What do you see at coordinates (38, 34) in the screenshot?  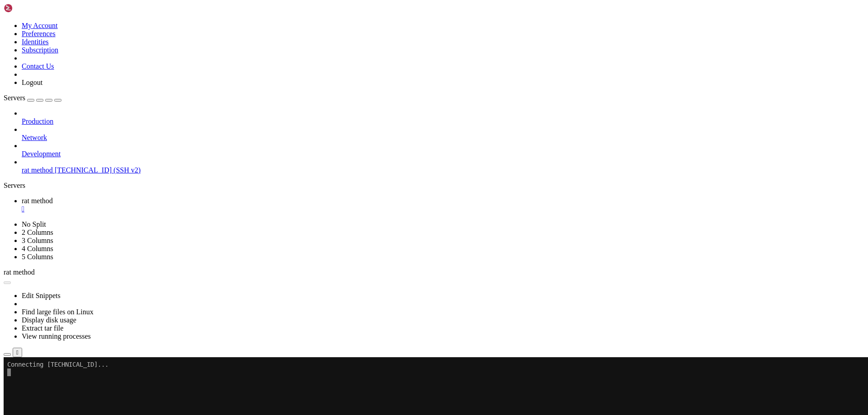 I see `a: Preferences` at bounding box center [38, 34].